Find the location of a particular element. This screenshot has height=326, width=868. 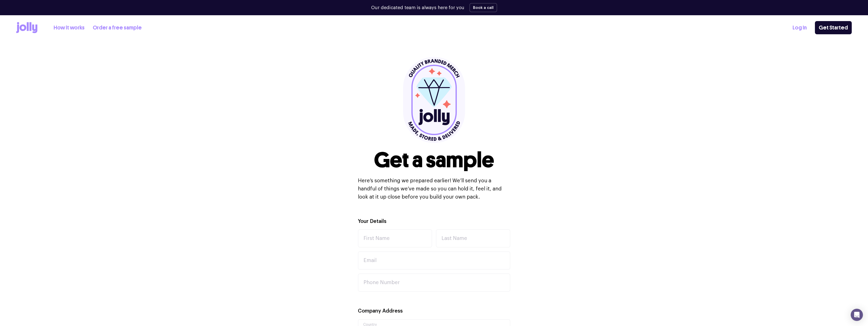

a: Get Started is located at coordinates (833, 28).